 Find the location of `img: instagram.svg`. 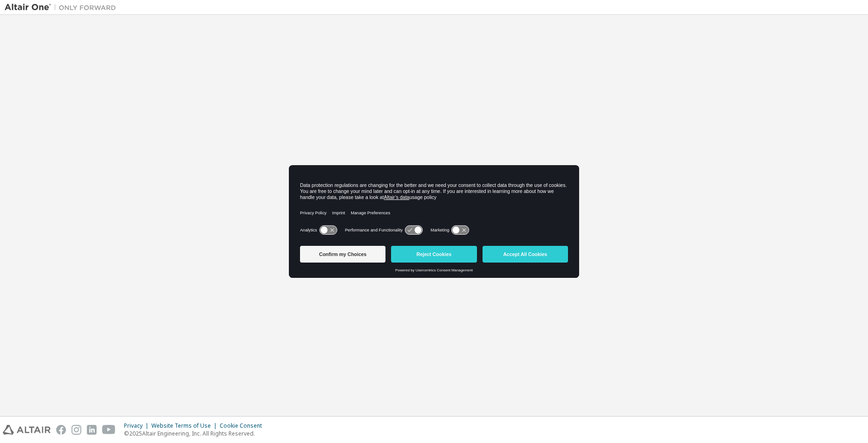

img: instagram.svg is located at coordinates (76, 430).